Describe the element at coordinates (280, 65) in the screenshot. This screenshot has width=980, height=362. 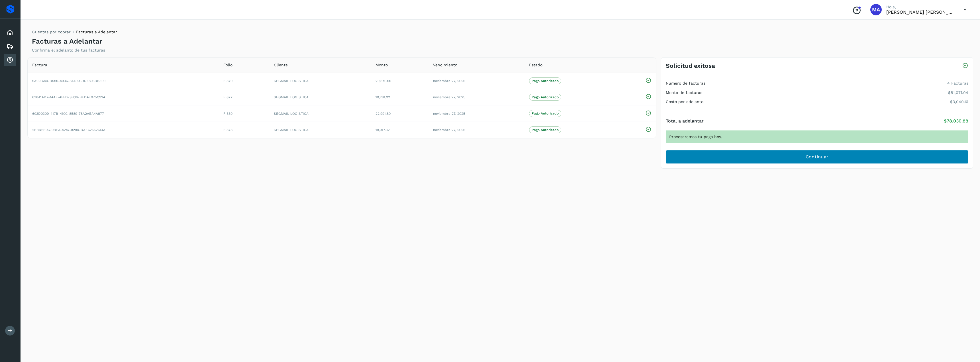
I see `span: Cliente` at that location.